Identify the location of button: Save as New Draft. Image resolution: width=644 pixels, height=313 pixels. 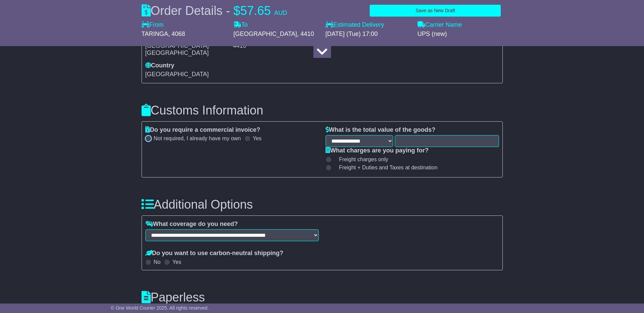
(435, 11).